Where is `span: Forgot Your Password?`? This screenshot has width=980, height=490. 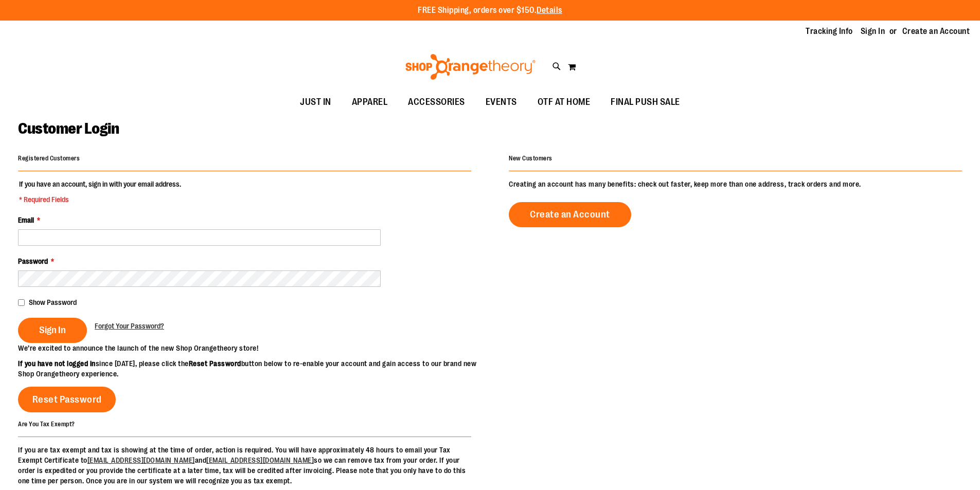 span: Forgot Your Password? is located at coordinates (129, 326).